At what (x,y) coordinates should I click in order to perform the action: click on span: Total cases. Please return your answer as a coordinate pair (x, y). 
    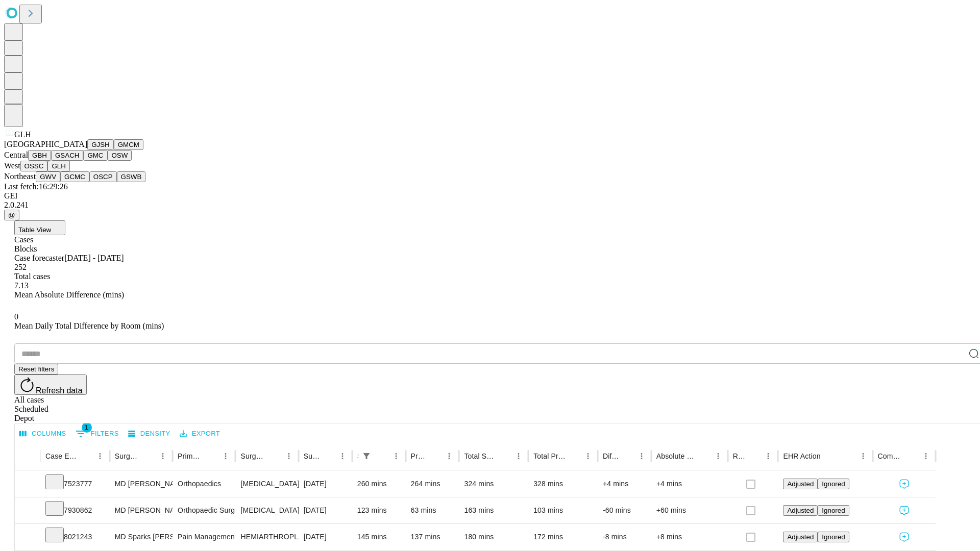
    Looking at the image, I should click on (32, 276).